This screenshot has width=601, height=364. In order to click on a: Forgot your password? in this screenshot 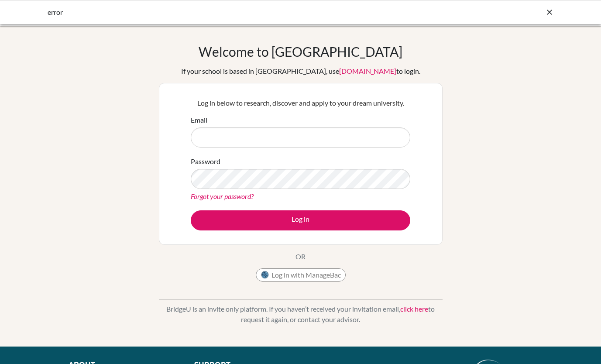, I will do `click(222, 196)`.